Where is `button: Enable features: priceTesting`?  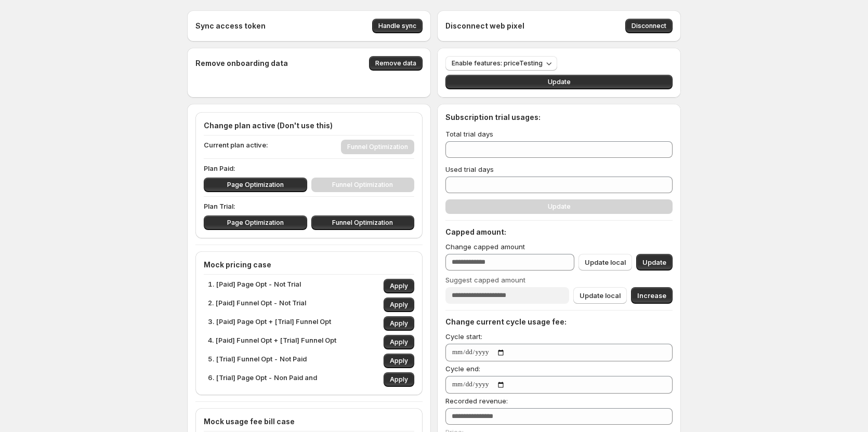
button: Enable features: priceTesting is located at coordinates (501, 63).